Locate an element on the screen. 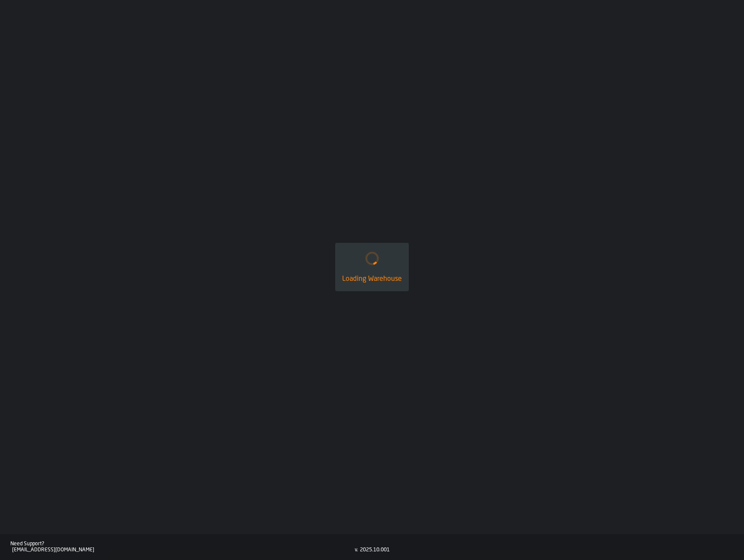 This screenshot has height=560, width=744. div: 2025.10.001 is located at coordinates (375, 550).